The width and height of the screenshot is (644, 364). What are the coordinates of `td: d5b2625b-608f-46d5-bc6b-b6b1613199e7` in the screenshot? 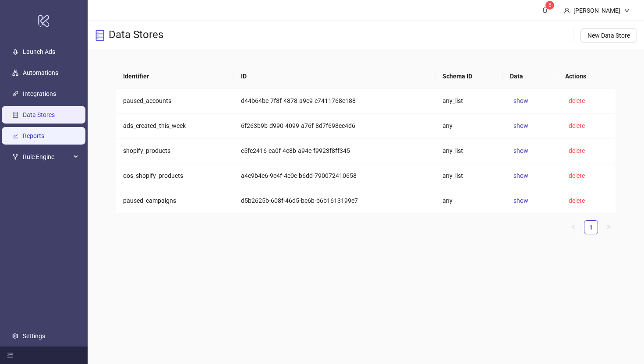 It's located at (335, 200).